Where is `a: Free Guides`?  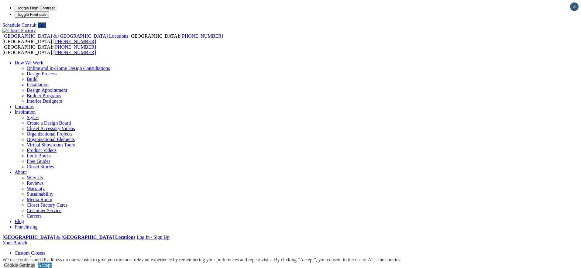 a: Free Guides is located at coordinates (39, 161).